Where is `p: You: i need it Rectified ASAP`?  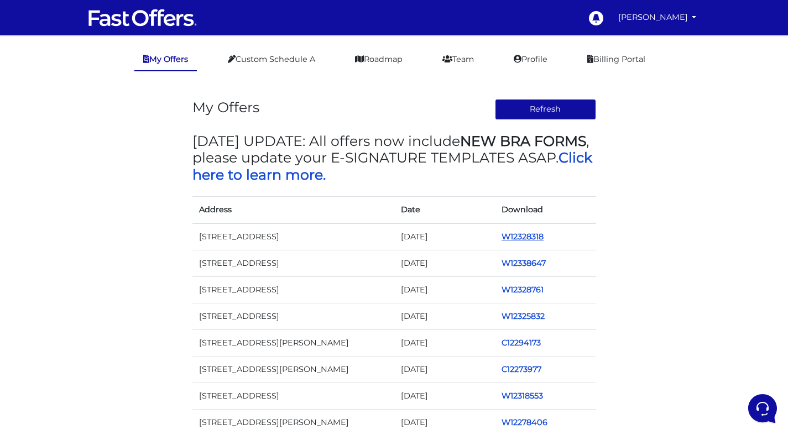
p: You: i need it Rectified ASAP is located at coordinates (108, 98).